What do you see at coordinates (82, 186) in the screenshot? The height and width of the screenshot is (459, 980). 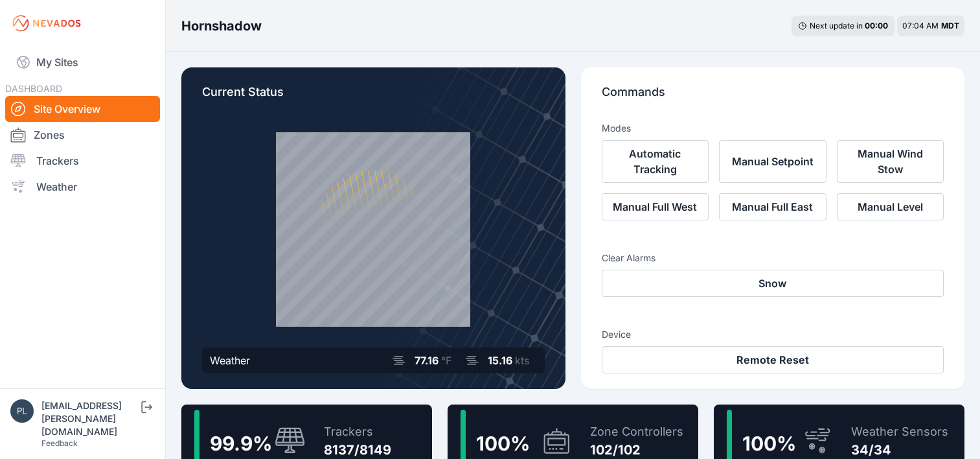 I see `a: Weather` at bounding box center [82, 186].